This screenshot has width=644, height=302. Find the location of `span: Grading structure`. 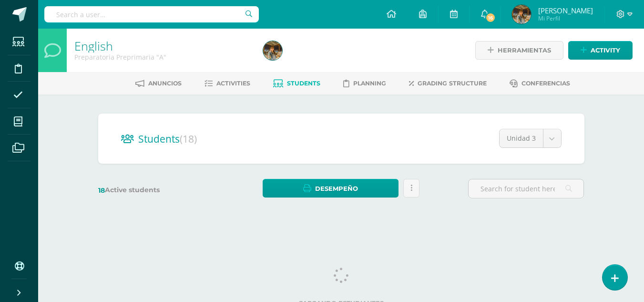

span: Grading structure is located at coordinates (452, 83).